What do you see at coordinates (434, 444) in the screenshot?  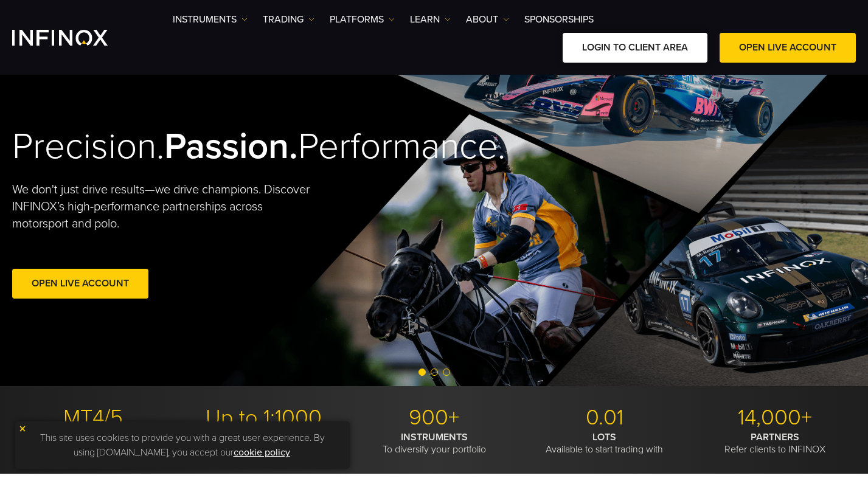 I see `p: To diversify your portfolio` at bounding box center [434, 444].